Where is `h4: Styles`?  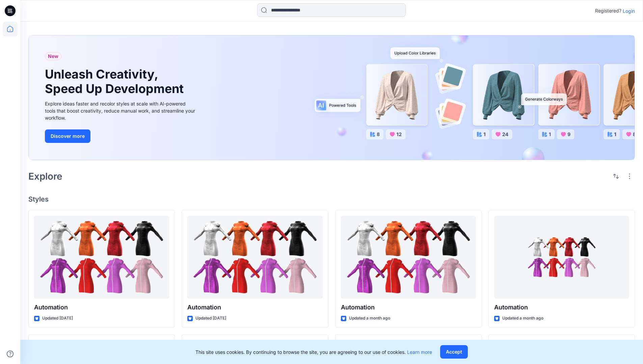
h4: Styles is located at coordinates (331, 200).